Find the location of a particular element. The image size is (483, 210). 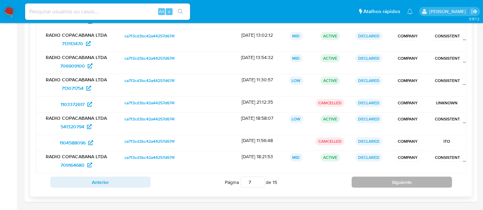

span: 3.157.2 is located at coordinates (474, 19).